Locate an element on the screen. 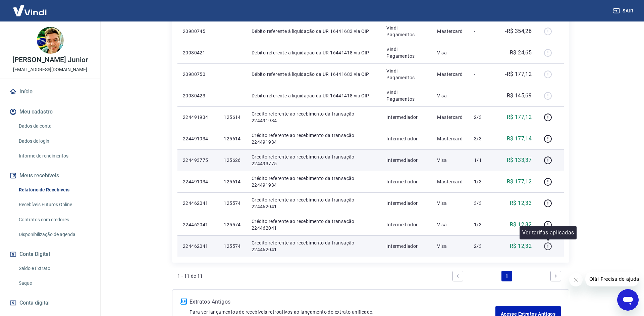  p: R$ 133,37 is located at coordinates (519, 160).